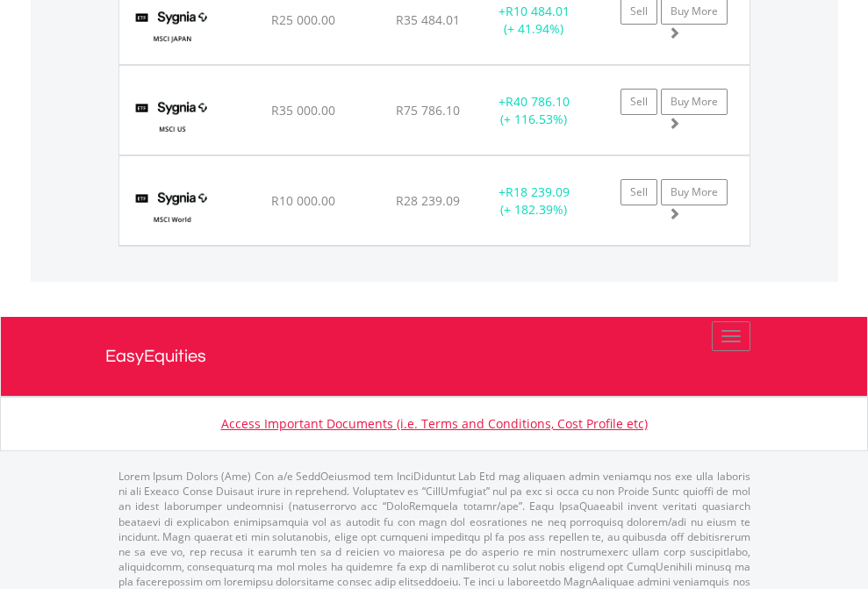 This screenshot has width=868, height=589. Describe the element at coordinates (534, 201) in the screenshot. I see `div: + (+ 182.39%)` at that location.